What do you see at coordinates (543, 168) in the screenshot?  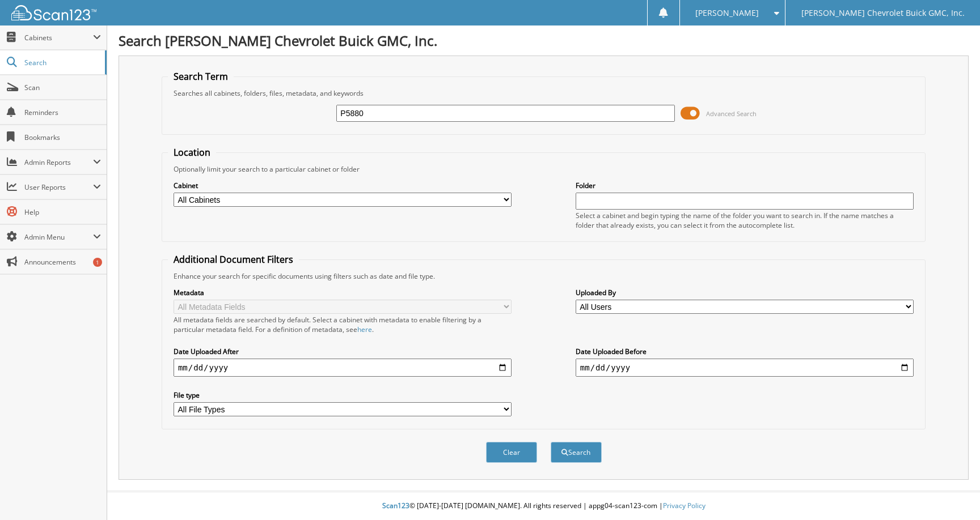 I see `div: Optionally limit your search to a particular cabinet or folder` at bounding box center [543, 168].